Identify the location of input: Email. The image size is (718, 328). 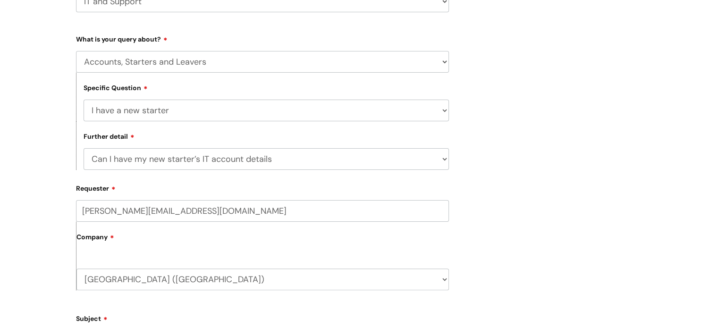
(262, 211).